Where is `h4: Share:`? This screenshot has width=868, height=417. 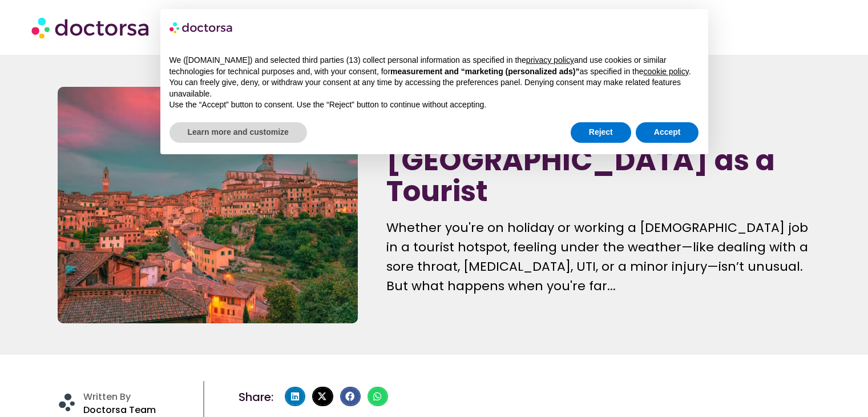 h4: Share: is located at coordinates (256, 397).